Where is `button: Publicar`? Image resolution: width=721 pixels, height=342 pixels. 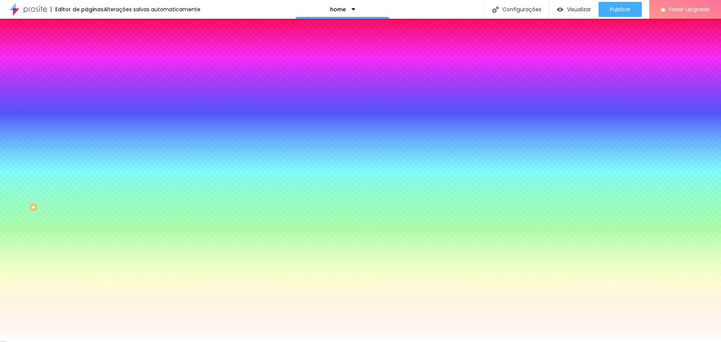 button: Publicar is located at coordinates (620, 9).